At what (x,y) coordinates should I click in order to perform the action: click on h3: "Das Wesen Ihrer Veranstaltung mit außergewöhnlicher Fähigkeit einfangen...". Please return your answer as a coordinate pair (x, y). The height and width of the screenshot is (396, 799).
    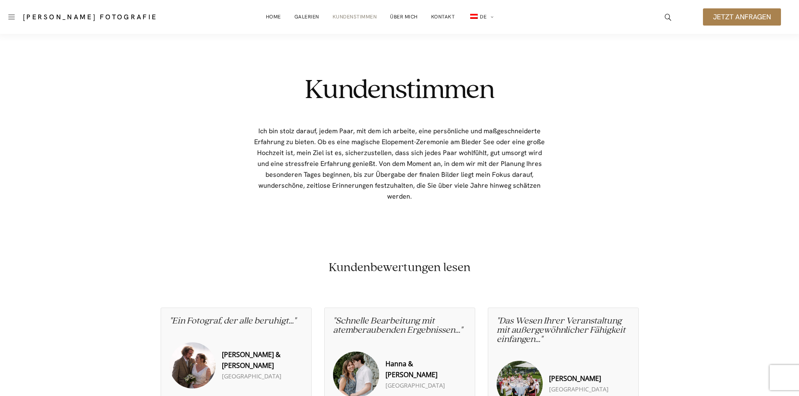
    Looking at the image, I should click on (563, 330).